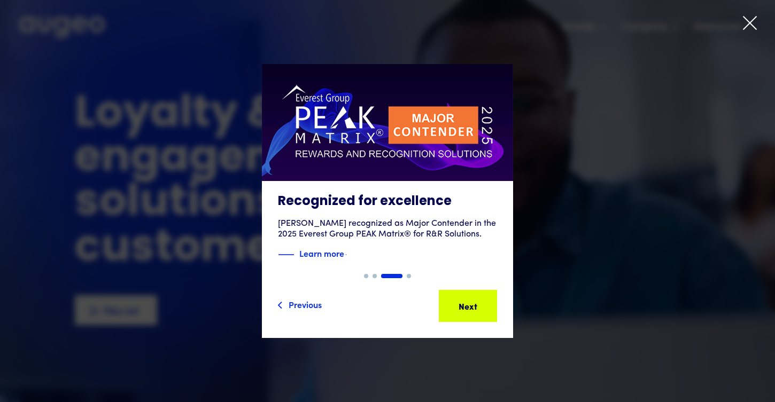 This screenshot has height=402, width=775. I want to click on div: Show slide 1 of 4, so click(366, 276).